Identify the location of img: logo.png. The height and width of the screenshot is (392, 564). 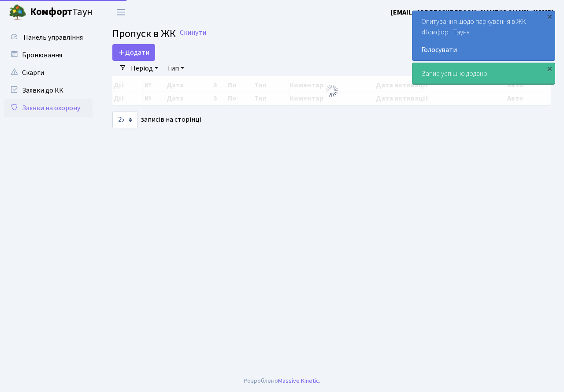
(17, 12).